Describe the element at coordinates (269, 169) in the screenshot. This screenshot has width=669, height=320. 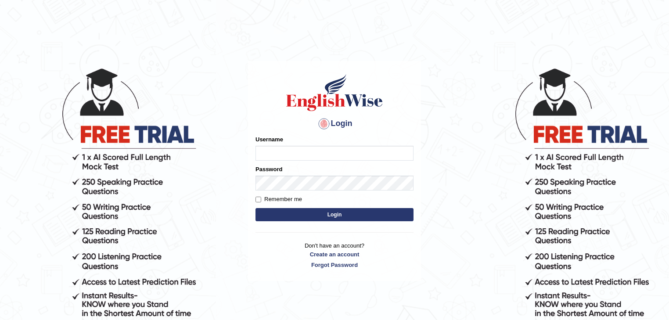
I see `label: Password` at that location.